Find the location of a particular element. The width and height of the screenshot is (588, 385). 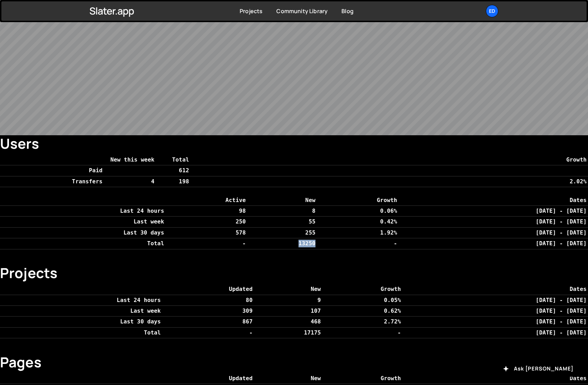

div: Ed is located at coordinates (492, 11).